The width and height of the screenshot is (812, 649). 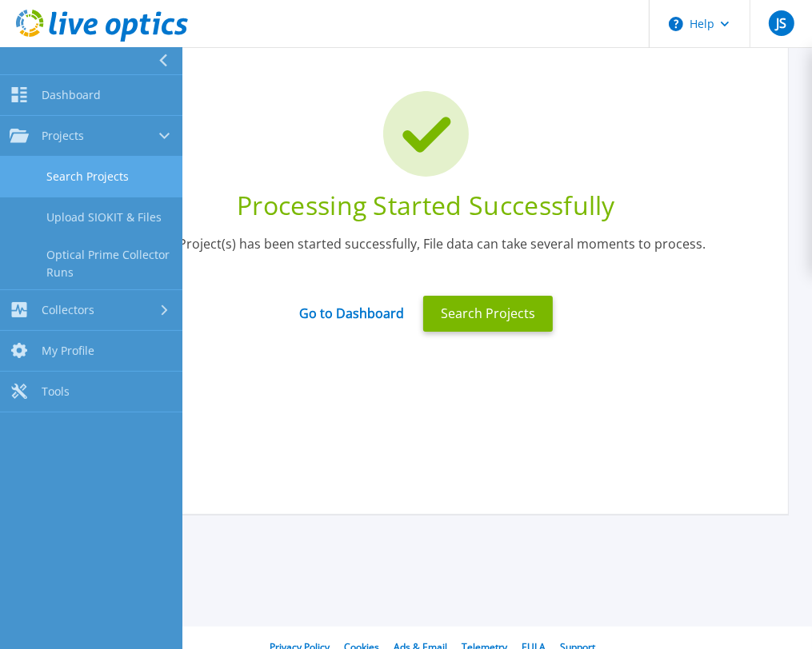 What do you see at coordinates (72, 95) in the screenshot?
I see `span: Dashboard` at bounding box center [72, 95].